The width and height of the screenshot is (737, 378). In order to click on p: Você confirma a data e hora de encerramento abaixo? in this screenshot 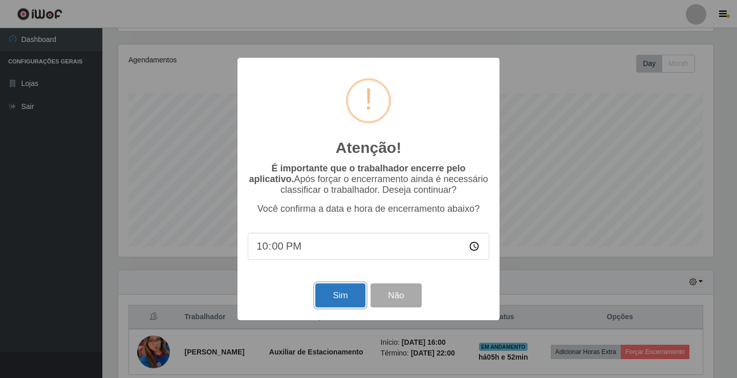, I will do `click(368, 209)`.